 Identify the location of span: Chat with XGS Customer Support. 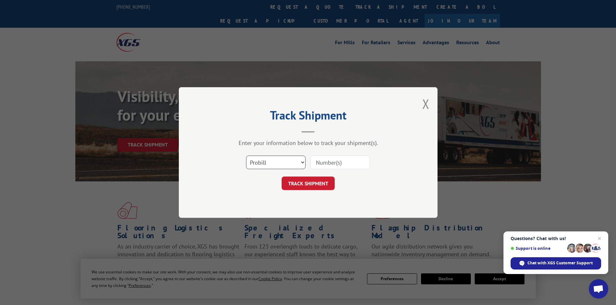
(560, 263).